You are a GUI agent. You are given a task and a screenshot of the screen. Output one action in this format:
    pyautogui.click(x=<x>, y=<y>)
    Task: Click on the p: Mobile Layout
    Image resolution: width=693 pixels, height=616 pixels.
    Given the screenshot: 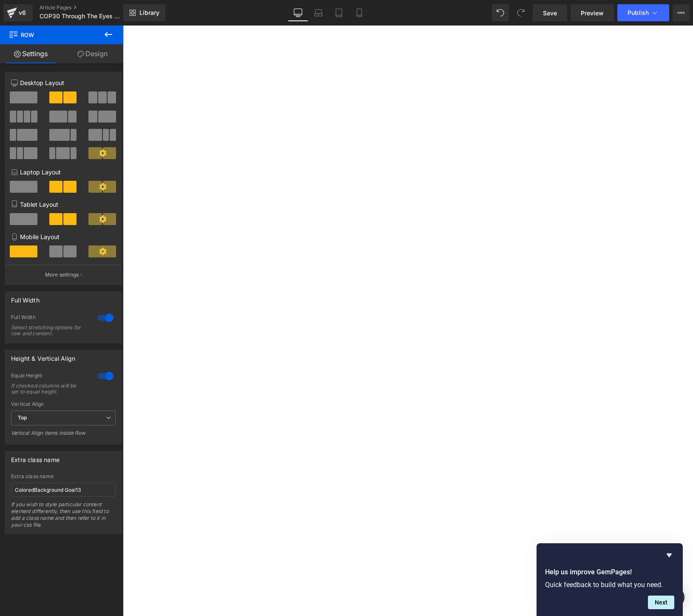 What is the action you would take?
    pyautogui.click(x=63, y=236)
    